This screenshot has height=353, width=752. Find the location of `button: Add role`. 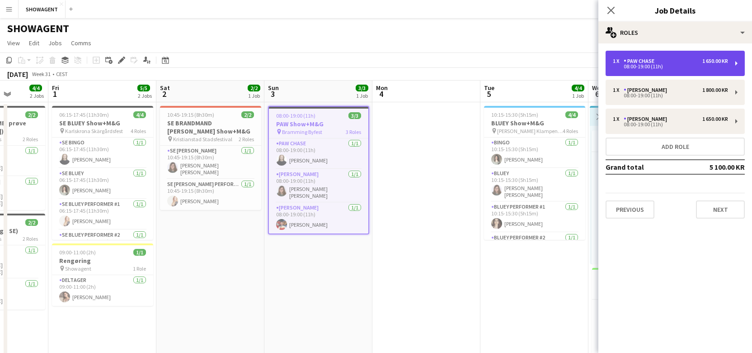

button: Add role is located at coordinates (675, 146).